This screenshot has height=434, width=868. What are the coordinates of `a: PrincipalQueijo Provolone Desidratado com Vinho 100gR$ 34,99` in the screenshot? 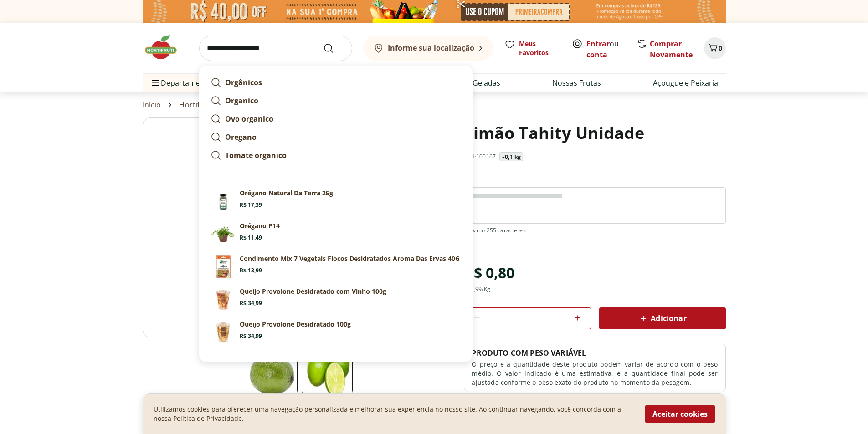 It's located at (336, 300).